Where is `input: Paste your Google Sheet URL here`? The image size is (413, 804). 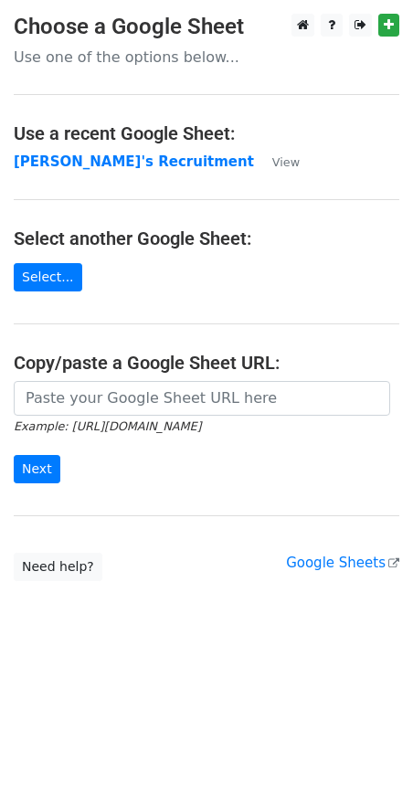
input: Paste your Google Sheet URL here is located at coordinates (202, 398).